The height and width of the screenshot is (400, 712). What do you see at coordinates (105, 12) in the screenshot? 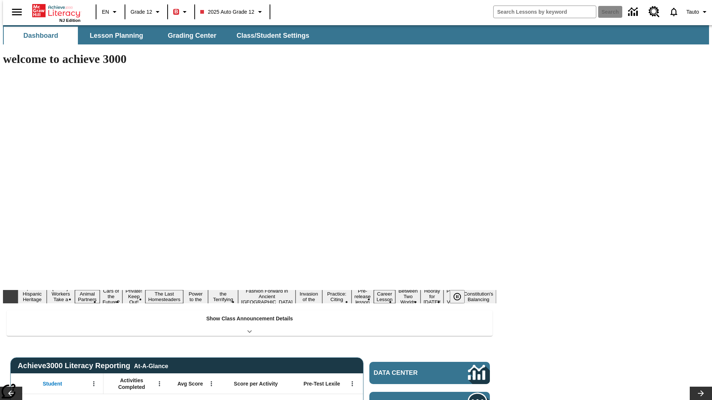
I see `span: EN` at bounding box center [105, 12].